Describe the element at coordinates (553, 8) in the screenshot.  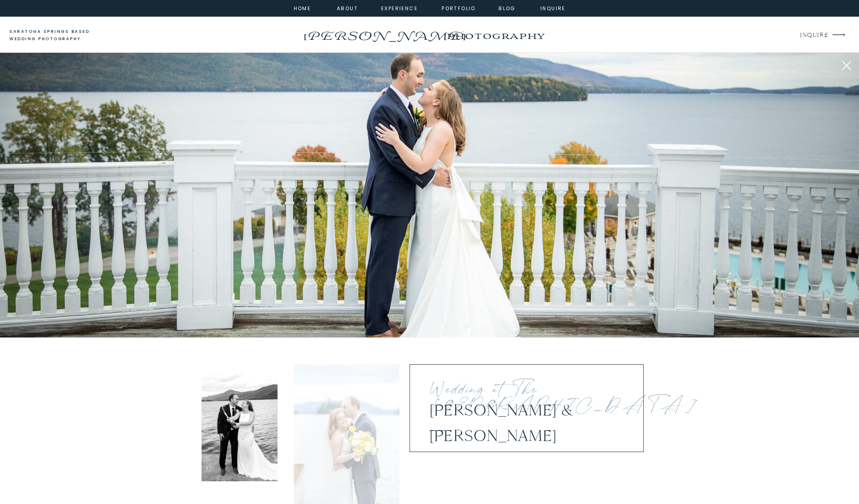
I see `a: inquire` at that location.